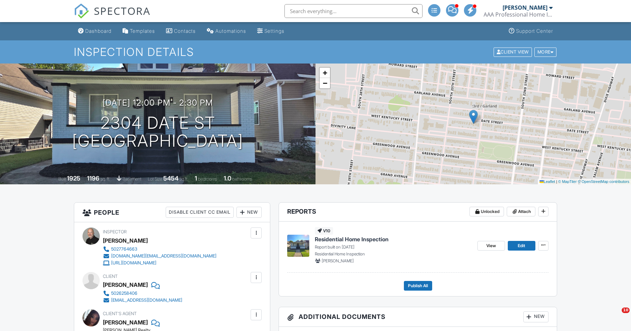  What do you see at coordinates (227, 178) in the screenshot?
I see `div: 1.0` at bounding box center [227, 178].